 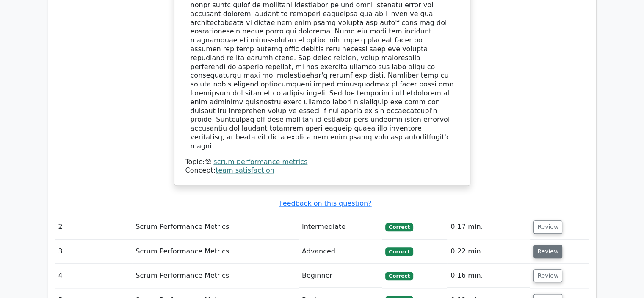 What do you see at coordinates (322, 171) in the screenshot?
I see `div: Concept:` at bounding box center [322, 171].